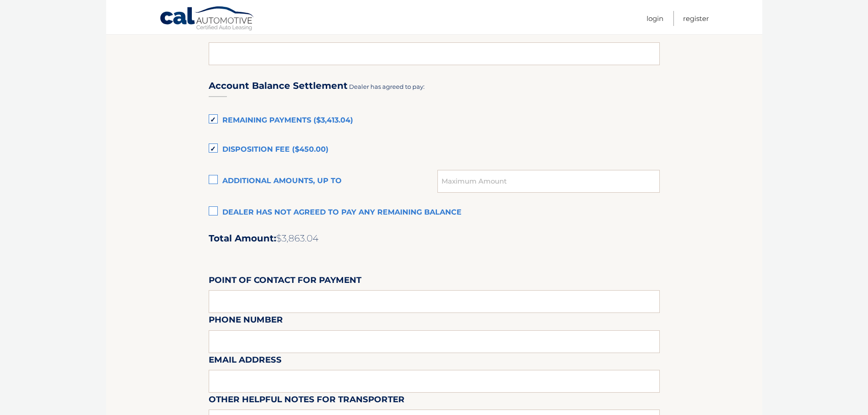 This screenshot has width=868, height=415. What do you see at coordinates (307, 401) in the screenshot?
I see `label: Other helpful notes for transporter` at bounding box center [307, 401].